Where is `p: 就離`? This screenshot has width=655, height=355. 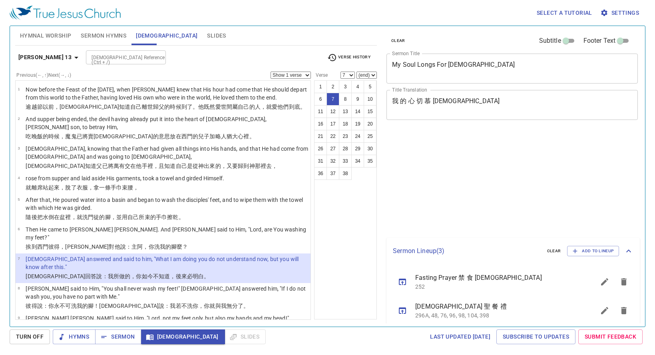
p: 就離 is located at coordinates (125, 187).